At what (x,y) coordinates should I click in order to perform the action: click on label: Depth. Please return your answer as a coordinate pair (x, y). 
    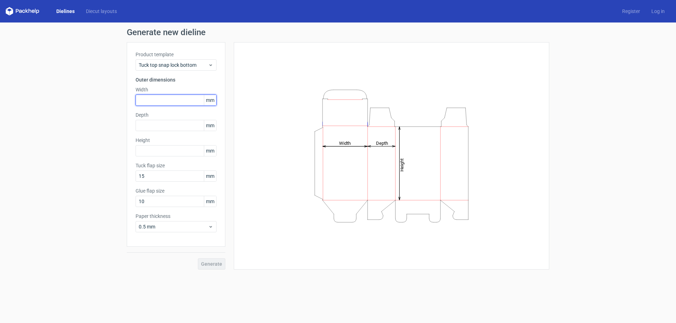
    Looking at the image, I should click on (176, 115).